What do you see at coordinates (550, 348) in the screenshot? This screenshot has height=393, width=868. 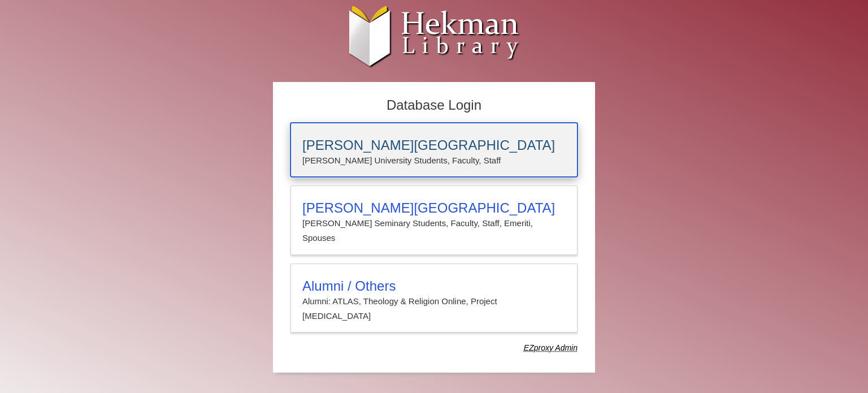 I see `dfn: Use Alumni login` at bounding box center [550, 348].